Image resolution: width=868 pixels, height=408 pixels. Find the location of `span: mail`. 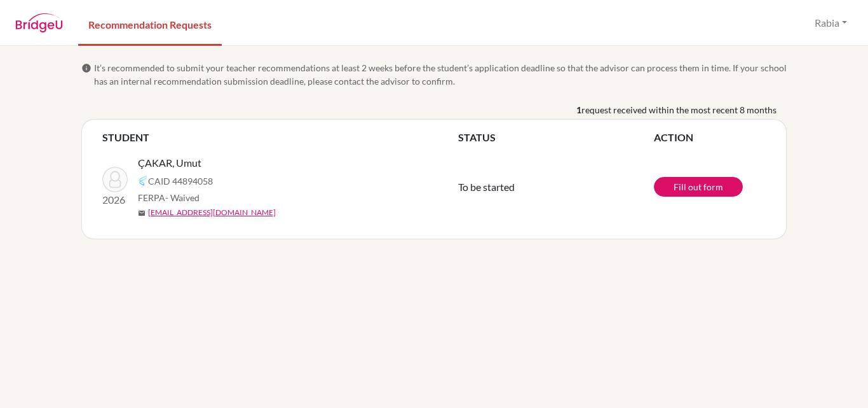

span: mail is located at coordinates (142, 213).